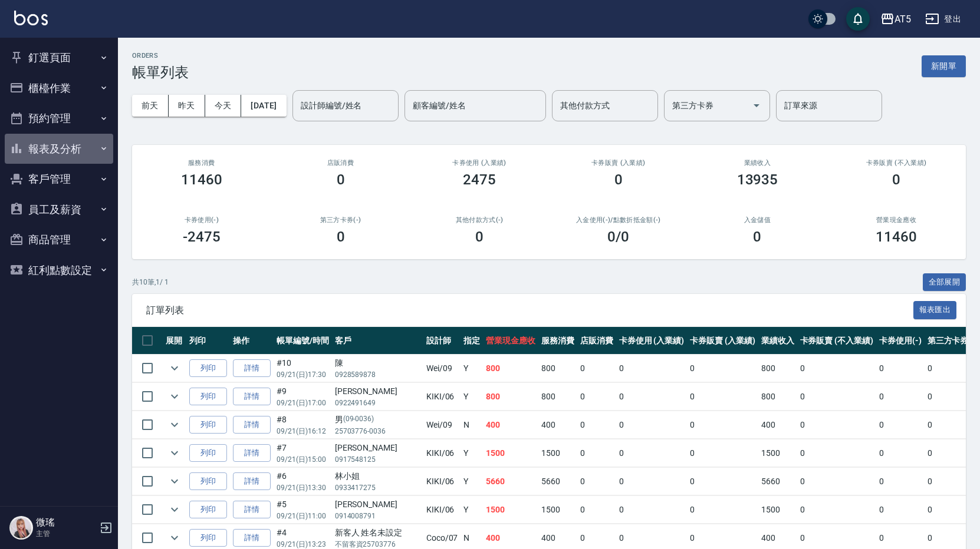  What do you see at coordinates (903, 19) in the screenshot?
I see `div: AT5` at bounding box center [903, 19].